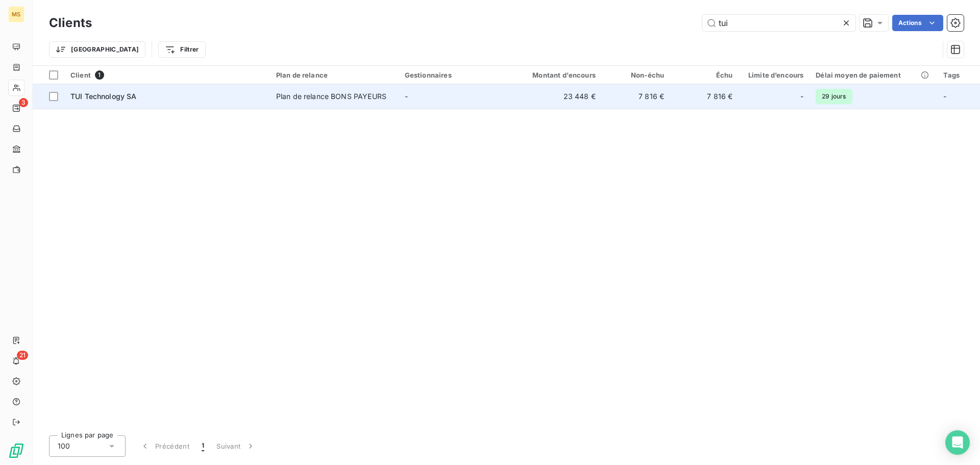 Image resolution: width=980 pixels, height=465 pixels. I want to click on div: Montant d'encours, so click(555, 75).